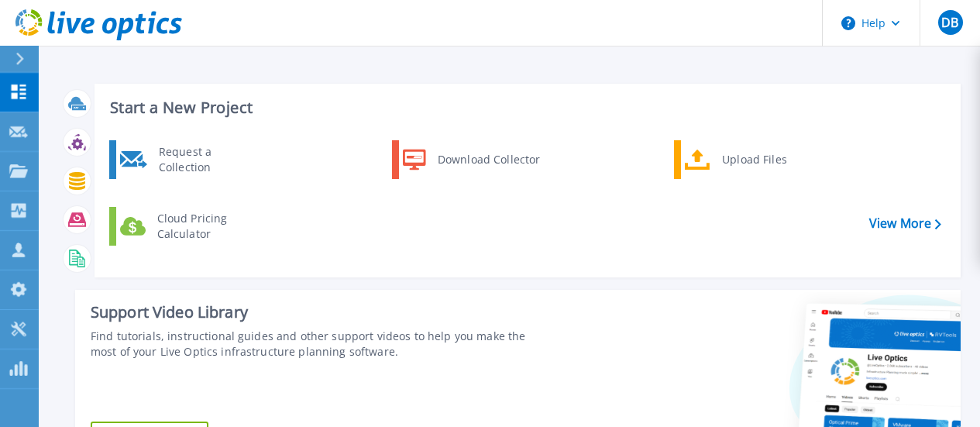 The width and height of the screenshot is (980, 427). What do you see at coordinates (772, 160) in the screenshot?
I see `div: Upload Files` at bounding box center [772, 160].